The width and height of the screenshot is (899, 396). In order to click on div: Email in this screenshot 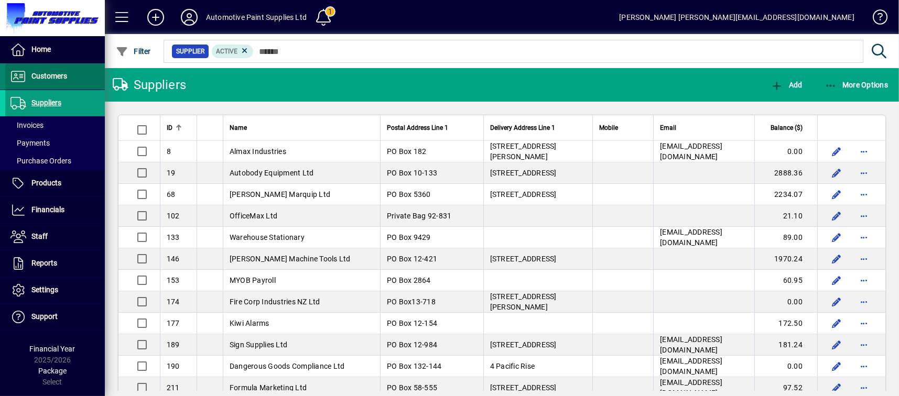, I will do `click(704, 128)`.